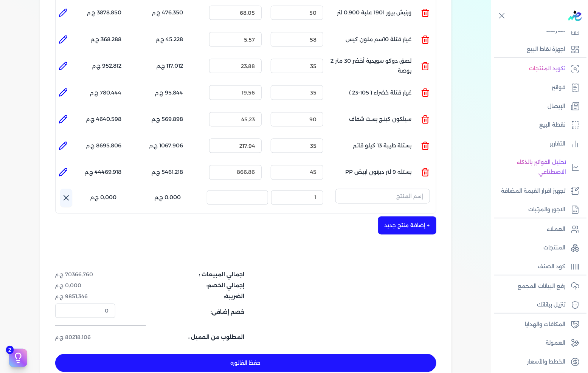 Image resolution: width=588 pixels, height=373 pixels. I want to click on dt: خصم إضافى:, so click(182, 311).